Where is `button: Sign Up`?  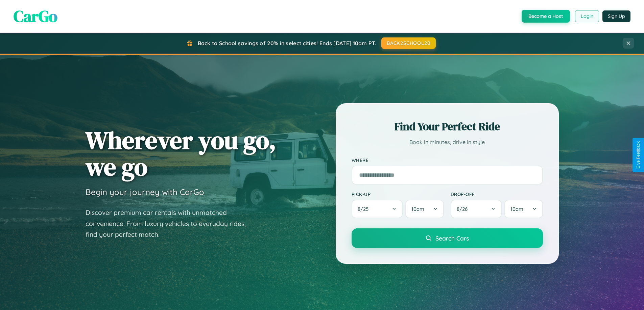
button: Sign Up is located at coordinates (616, 16).